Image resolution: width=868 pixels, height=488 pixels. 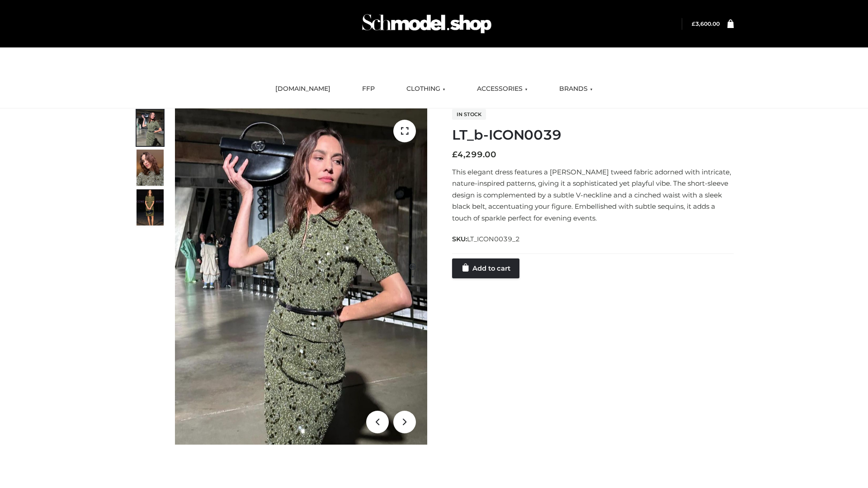 What do you see at coordinates (706, 23) in the screenshot?
I see `a: £3,600.00` at bounding box center [706, 23].